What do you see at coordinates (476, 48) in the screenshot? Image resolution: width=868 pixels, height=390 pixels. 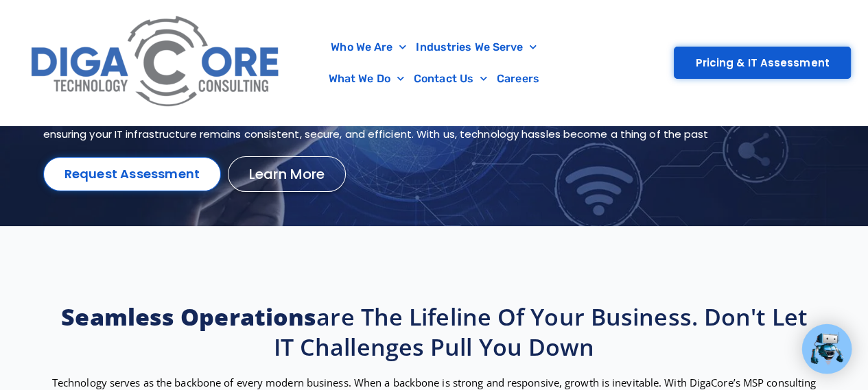 I see `a: Industries We Serve` at bounding box center [476, 48].